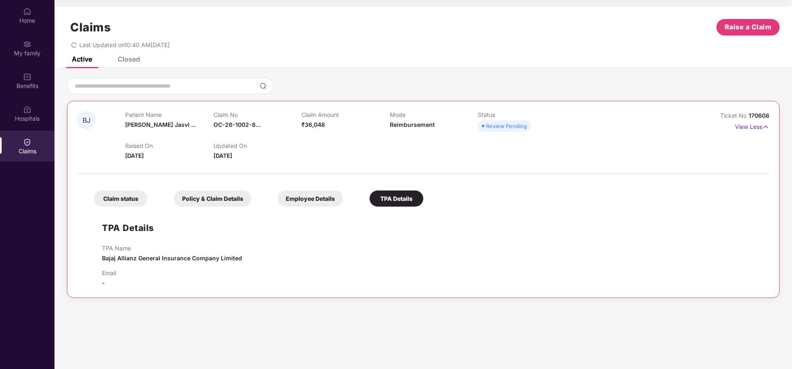  I want to click on img: svg+xml;base64,PHN2ZyB3aWR0aD0iMjAiIGhlaWdodD0iMjAiIHZpZXdCb3g9IjAgMCAyMCAyMCIgZmlsbD0ibm9uZSIgeG..., so click(27, 44).